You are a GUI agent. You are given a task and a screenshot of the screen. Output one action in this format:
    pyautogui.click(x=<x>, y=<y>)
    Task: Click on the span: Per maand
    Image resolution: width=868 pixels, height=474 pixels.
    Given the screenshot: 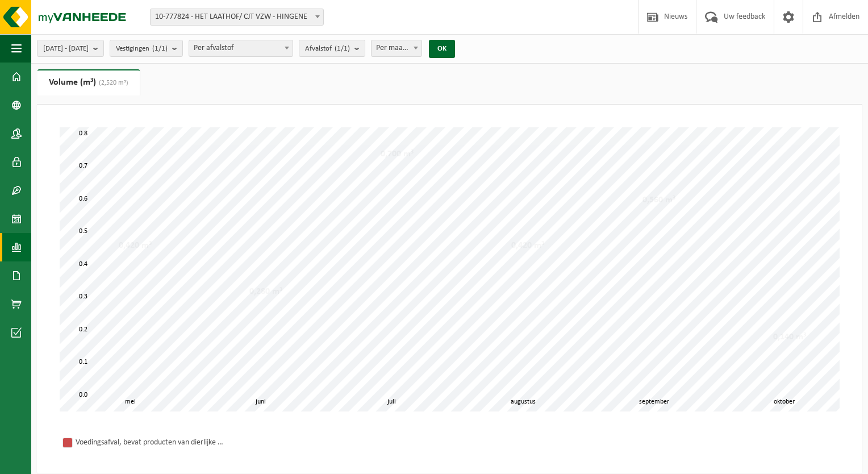 What is the action you would take?
    pyautogui.click(x=397, y=48)
    